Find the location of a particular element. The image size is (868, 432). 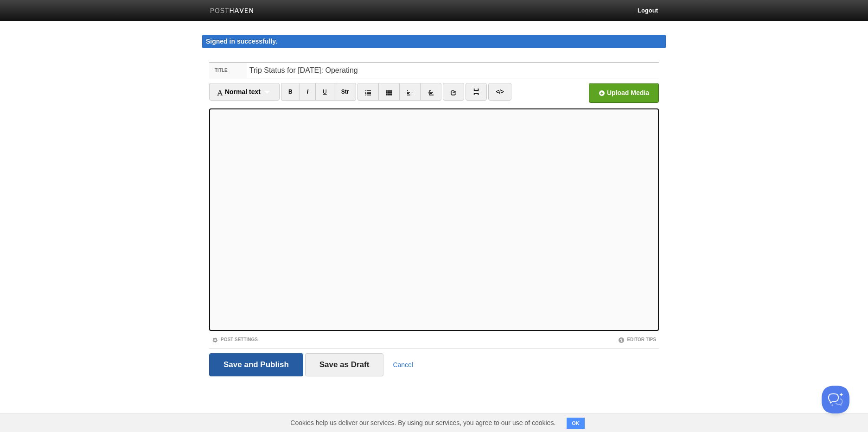

input: Save and Publish is located at coordinates (256, 365).